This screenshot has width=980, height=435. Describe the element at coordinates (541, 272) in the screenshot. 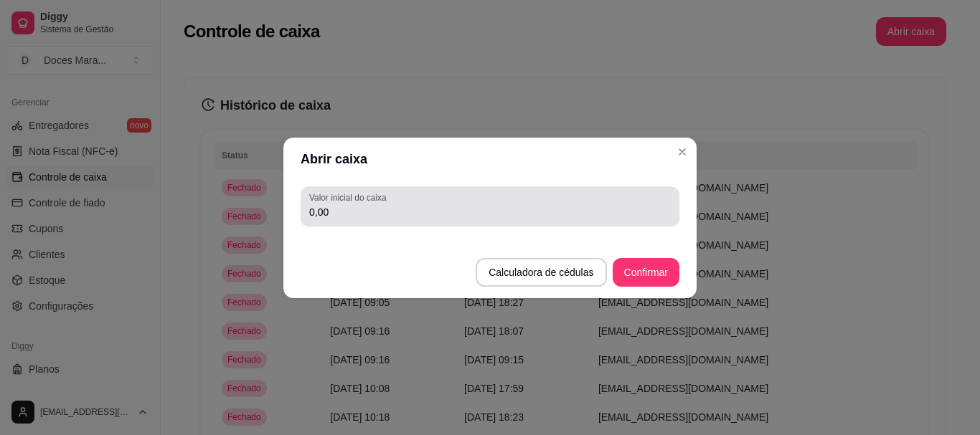

I see `button: Calculadora de cédulas` at that location.